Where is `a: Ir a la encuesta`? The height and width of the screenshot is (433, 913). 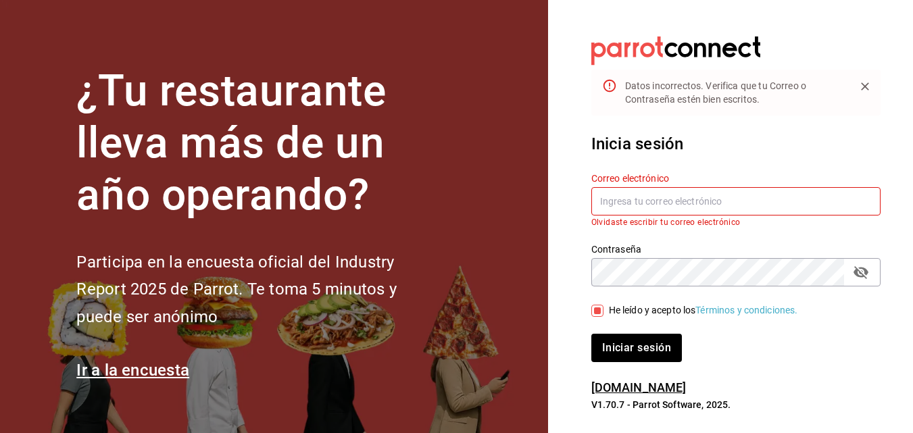 a: Ir a la encuesta is located at coordinates (132, 370).